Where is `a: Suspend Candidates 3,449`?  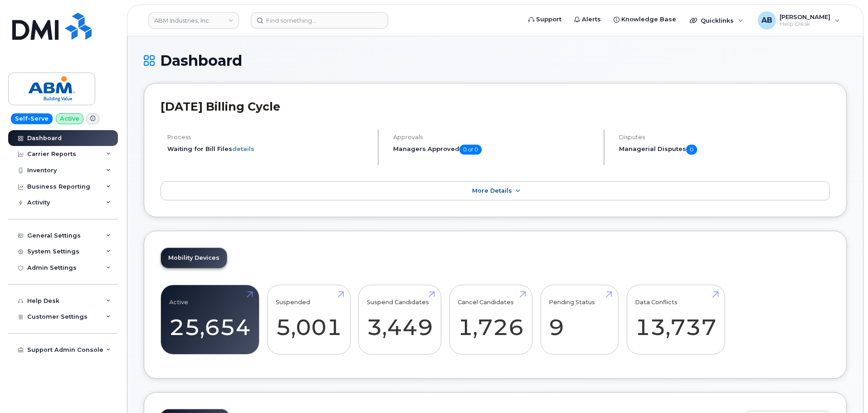 a: Suspend Candidates 3,449 is located at coordinates (400, 319).